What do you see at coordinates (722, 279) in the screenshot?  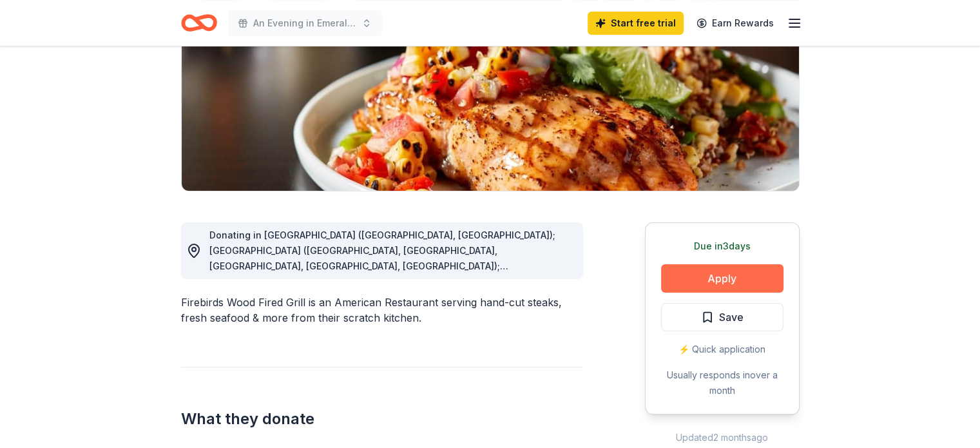 I see `button: Apply` at bounding box center [722, 279].